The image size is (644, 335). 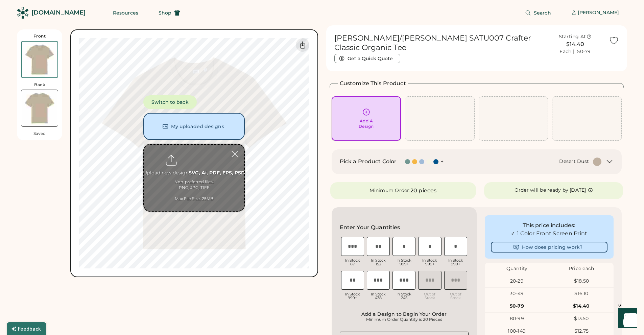 What do you see at coordinates (581, 318) in the screenshot?
I see `div: $13.50` at bounding box center [581, 318].